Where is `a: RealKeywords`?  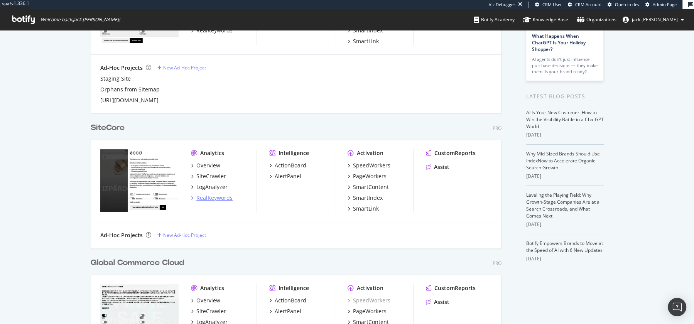 a: RealKeywords is located at coordinates (212, 198).